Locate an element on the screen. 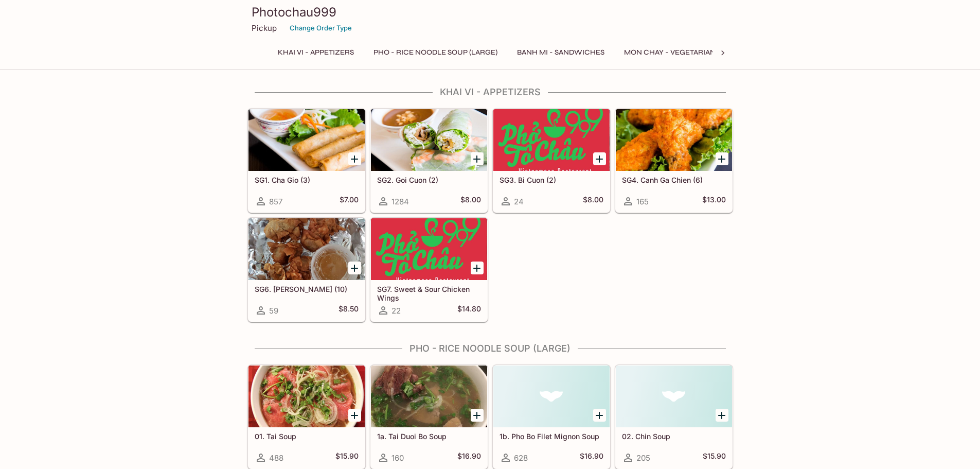 This screenshot has width=980, height=469. span: 488 is located at coordinates (277, 457).